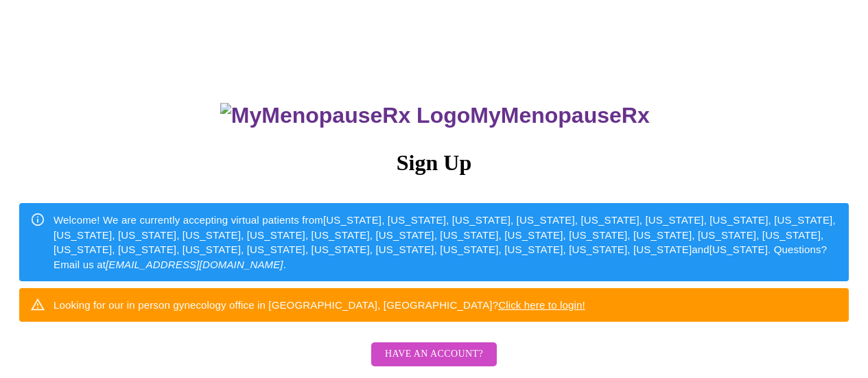 This screenshot has height=378, width=868. What do you see at coordinates (541, 304) in the screenshot?
I see `a: Click here to login!` at bounding box center [541, 304].